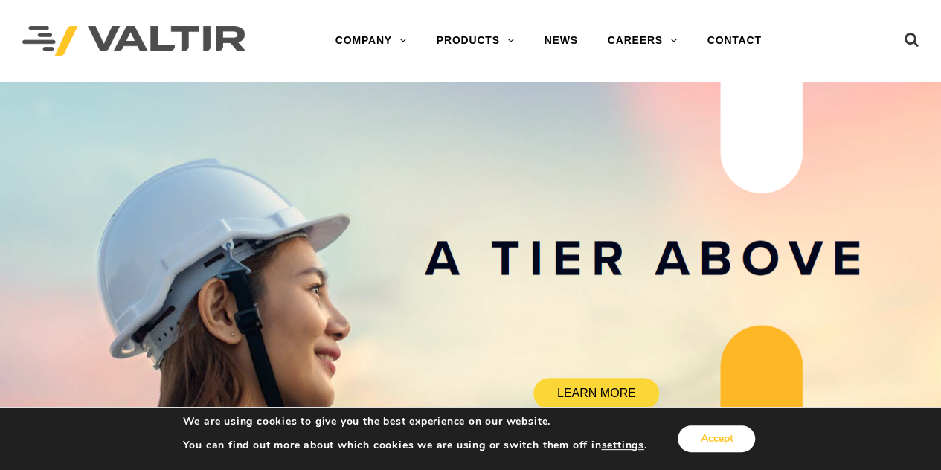  What do you see at coordinates (560, 41) in the screenshot?
I see `a: NEWS` at bounding box center [560, 41].